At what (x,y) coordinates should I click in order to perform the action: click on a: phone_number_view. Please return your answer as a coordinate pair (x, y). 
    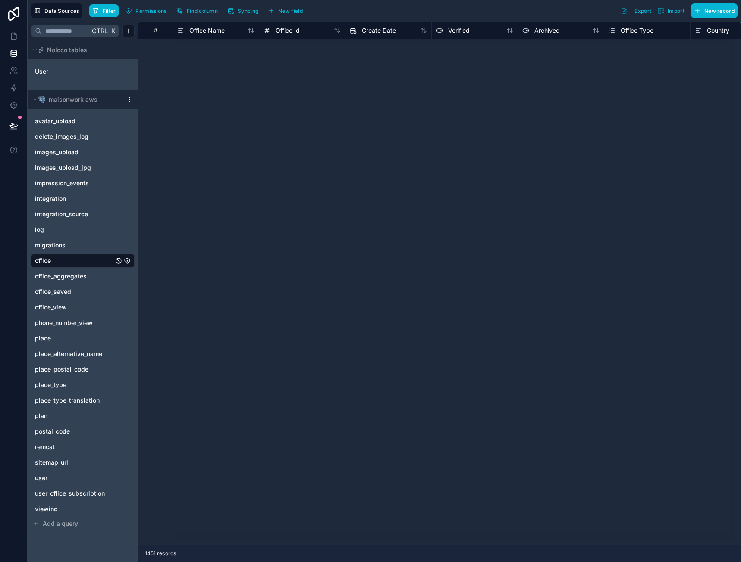
    Looking at the image, I should click on (74, 323).